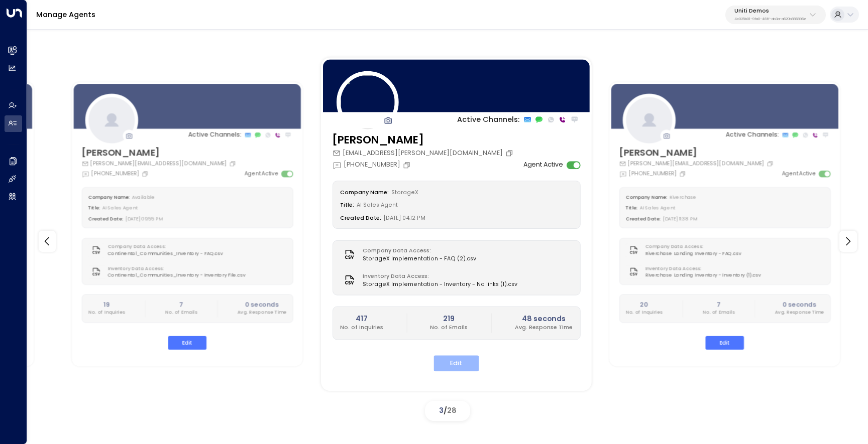  Describe the element at coordinates (693, 255) in the screenshot. I see `span: Riverchase Landing Inventory - FAQ.csv` at that location.